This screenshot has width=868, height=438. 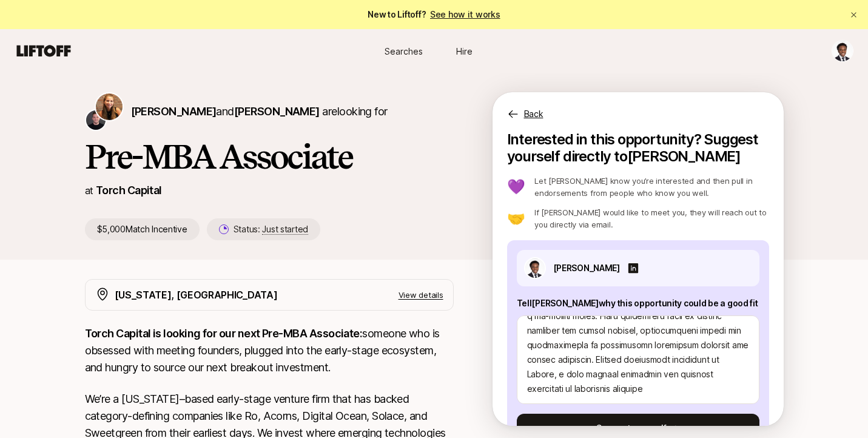 I want to click on strong: Torch Capital is looking for our next Pre-MBA Associate:, so click(x=224, y=333).